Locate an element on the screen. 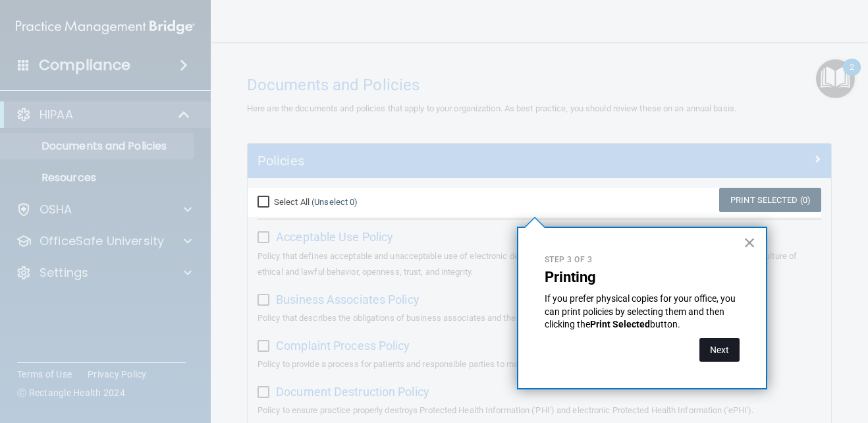 The image size is (868, 423). strong: Printing is located at coordinates (570, 277).